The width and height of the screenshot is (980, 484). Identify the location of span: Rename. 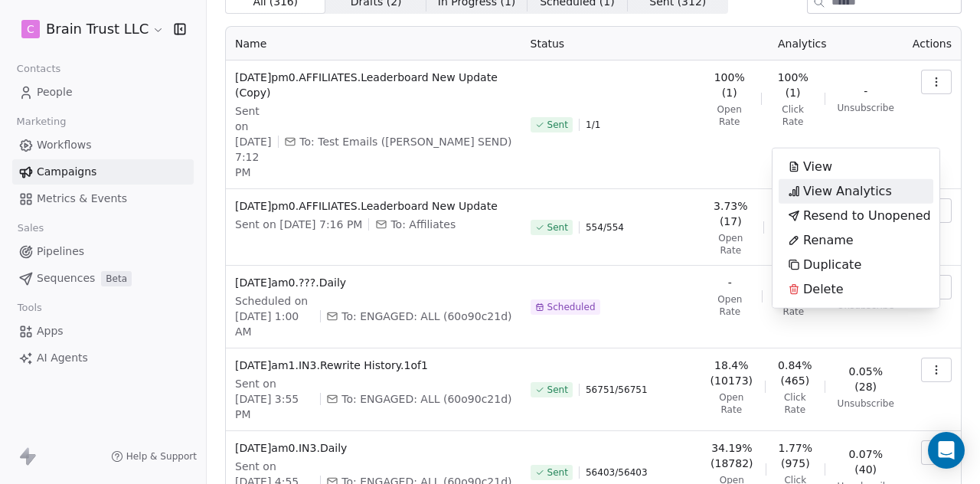
(829, 241).